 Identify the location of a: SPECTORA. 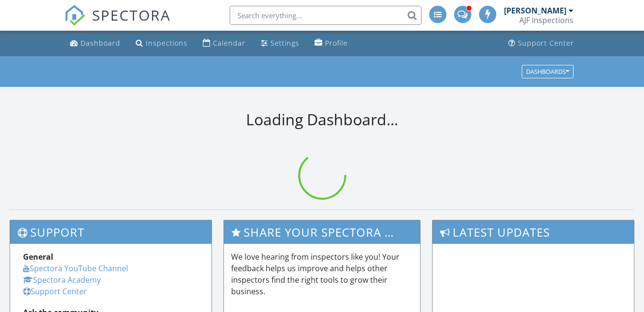
(118, 23).